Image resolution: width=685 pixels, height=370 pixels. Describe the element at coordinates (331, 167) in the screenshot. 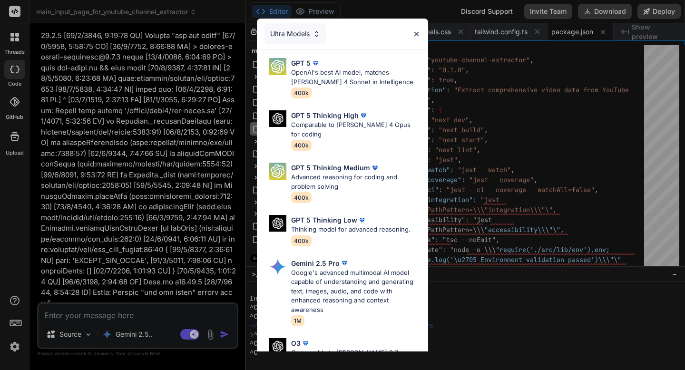

I see `p: GPT 5 Thinking Medium` at that location.